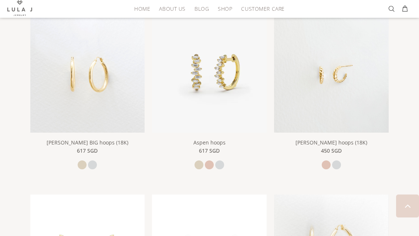 The image size is (419, 236). I want to click on span: Shop, so click(225, 9).